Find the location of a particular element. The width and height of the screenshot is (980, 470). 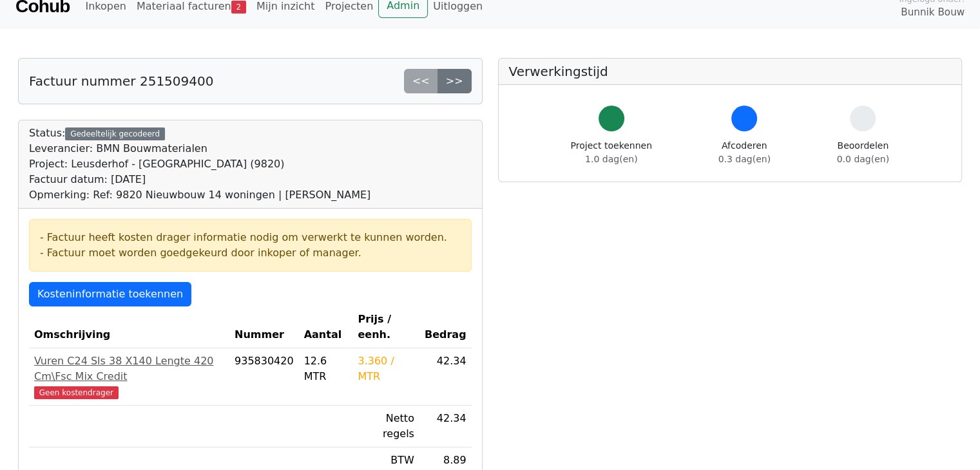

a: Kosteninformatie toekennen is located at coordinates (110, 294).